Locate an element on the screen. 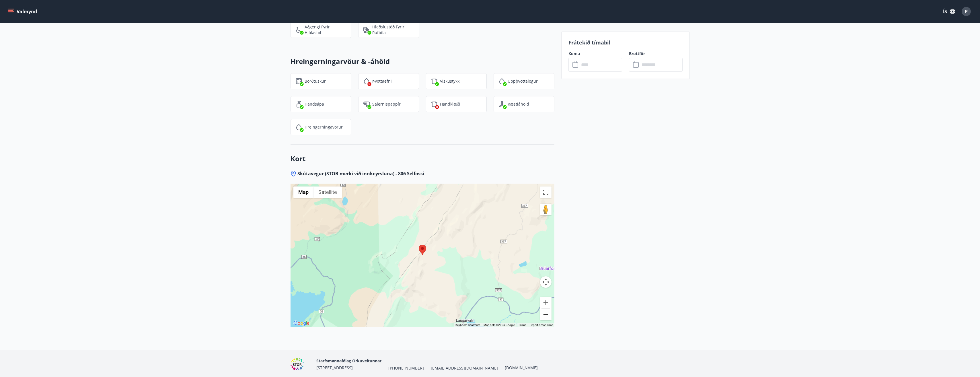 The height and width of the screenshot is (377, 980). button: Show satellite imagery is located at coordinates (327, 192).